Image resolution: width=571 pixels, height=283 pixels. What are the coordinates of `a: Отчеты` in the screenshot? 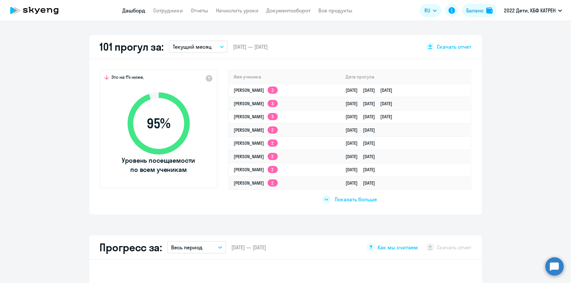 It's located at (200, 10).